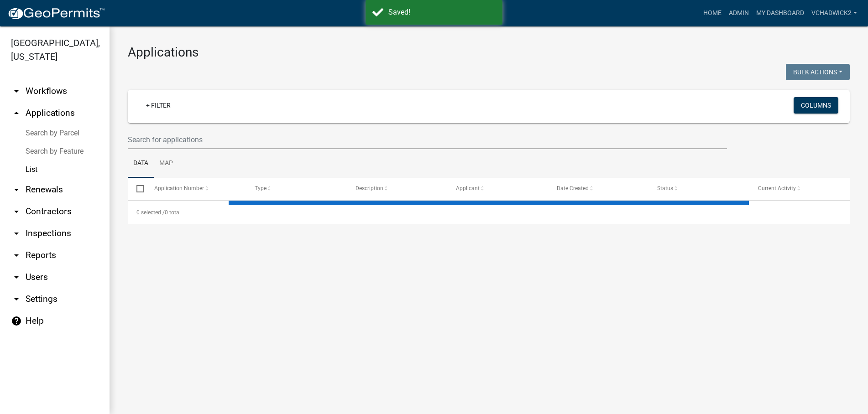 The image size is (868, 414). What do you see at coordinates (815, 105) in the screenshot?
I see `button: Columns` at bounding box center [815, 105].